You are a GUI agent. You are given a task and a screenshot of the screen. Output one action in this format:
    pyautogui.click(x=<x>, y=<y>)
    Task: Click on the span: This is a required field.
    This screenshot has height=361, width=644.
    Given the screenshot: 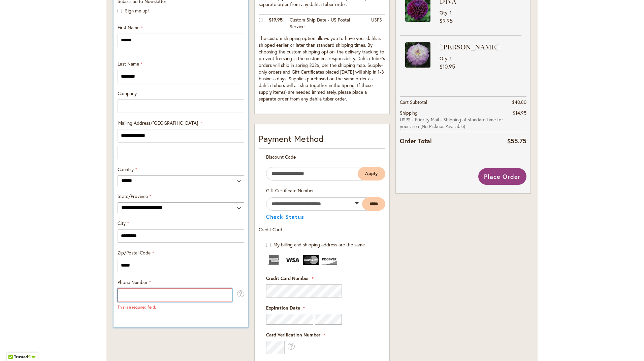 What is the action you would take?
    pyautogui.click(x=137, y=307)
    